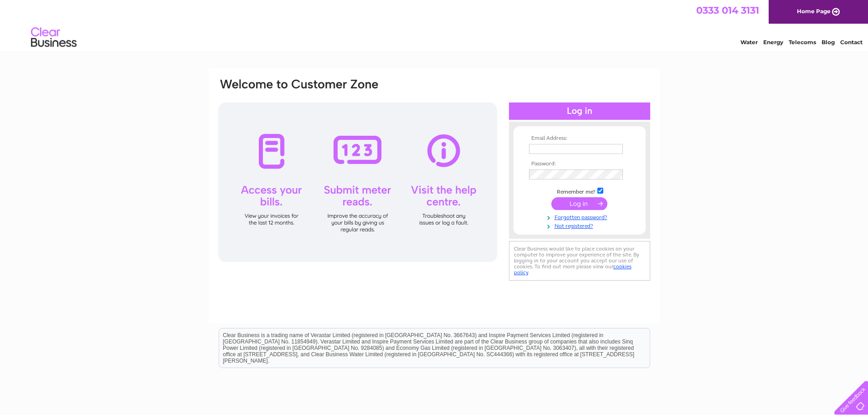 The height and width of the screenshot is (415, 868). I want to click on a: Forgotten password?, so click(581, 216).